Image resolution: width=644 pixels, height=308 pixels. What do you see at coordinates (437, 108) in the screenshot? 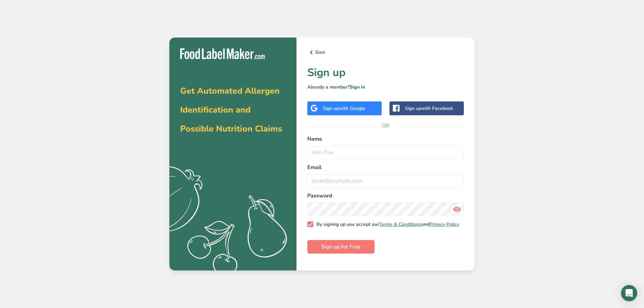
I see `span: with Facebook` at bounding box center [437, 108].